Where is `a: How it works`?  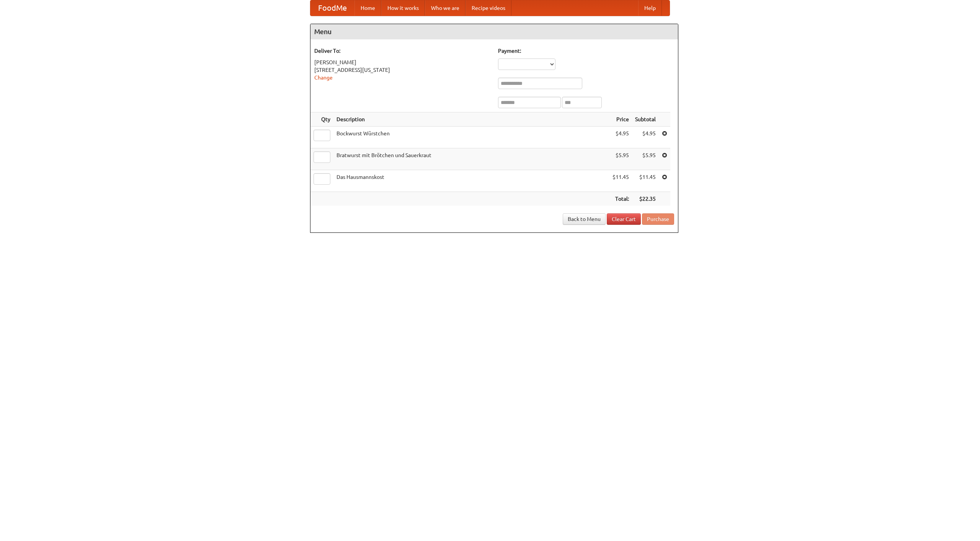
a: How it works is located at coordinates (403, 8).